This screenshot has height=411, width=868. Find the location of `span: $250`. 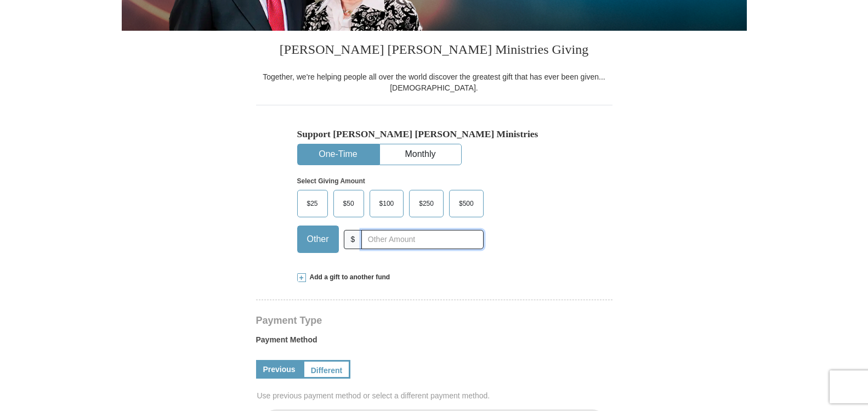

span: $250 is located at coordinates (427, 204).